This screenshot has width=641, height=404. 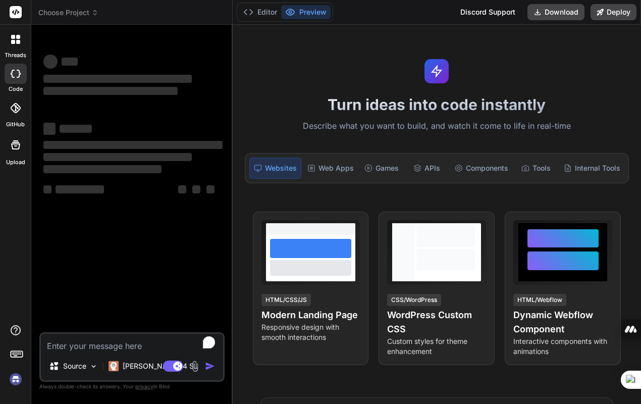 I want to click on p: Describe what you want to build, and watch it come to life in real-time, so click(x=437, y=126).